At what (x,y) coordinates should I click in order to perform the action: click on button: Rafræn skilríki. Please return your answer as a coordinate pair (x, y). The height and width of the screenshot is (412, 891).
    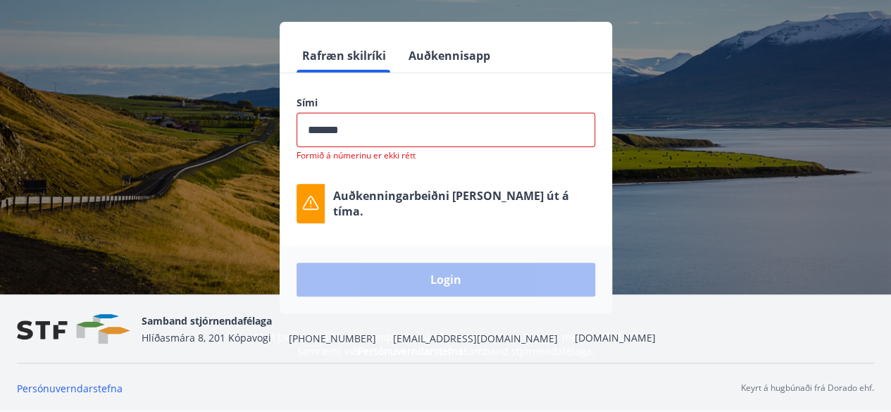
    Looking at the image, I should click on (344, 56).